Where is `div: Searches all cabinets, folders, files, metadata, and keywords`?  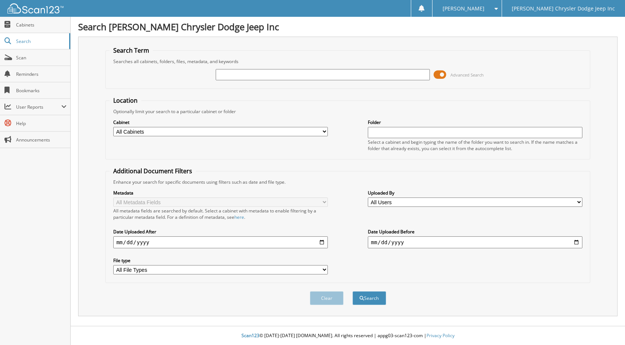
div: Searches all cabinets, folders, files, metadata, and keywords is located at coordinates (348, 61).